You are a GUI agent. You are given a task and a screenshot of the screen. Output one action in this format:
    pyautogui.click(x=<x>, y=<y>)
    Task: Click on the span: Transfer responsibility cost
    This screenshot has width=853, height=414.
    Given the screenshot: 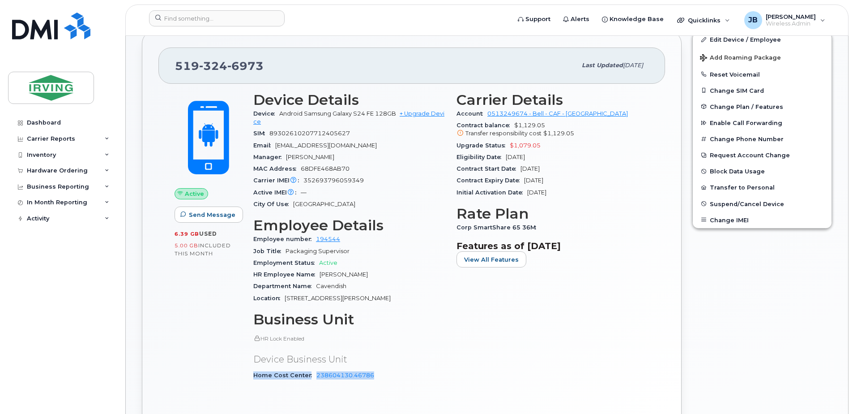 What is the action you would take?
    pyautogui.click(x=504, y=133)
    